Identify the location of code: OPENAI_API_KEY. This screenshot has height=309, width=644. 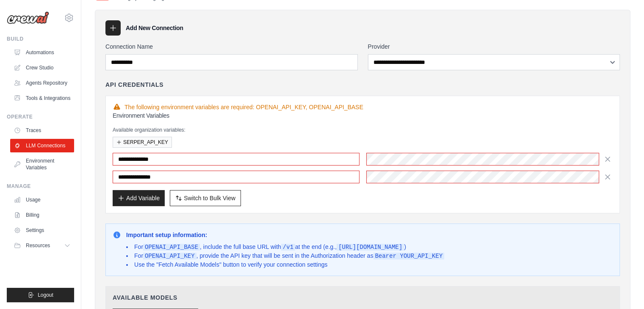
(170, 256).